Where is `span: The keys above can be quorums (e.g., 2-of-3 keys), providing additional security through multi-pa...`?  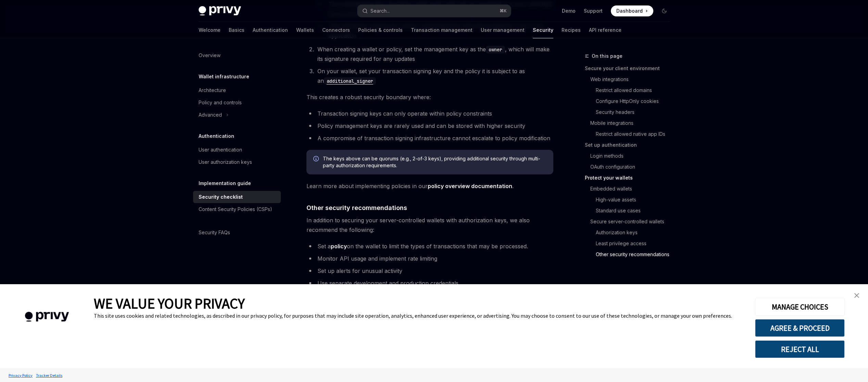
span: The keys above can be quorums (e.g., 2-of-3 keys), providing additional security through multi-pa... is located at coordinates (434, 162).